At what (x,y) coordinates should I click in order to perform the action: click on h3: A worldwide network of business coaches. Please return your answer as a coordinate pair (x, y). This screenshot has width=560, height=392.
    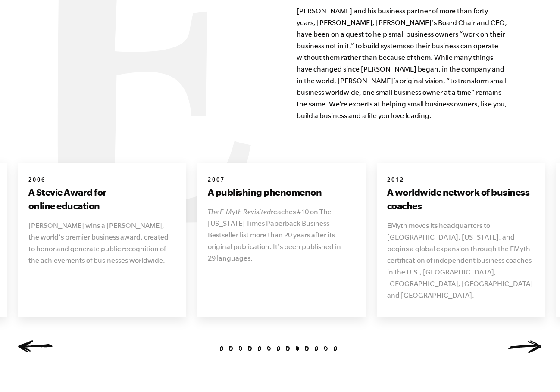
    Looking at the image, I should click on (461, 199).